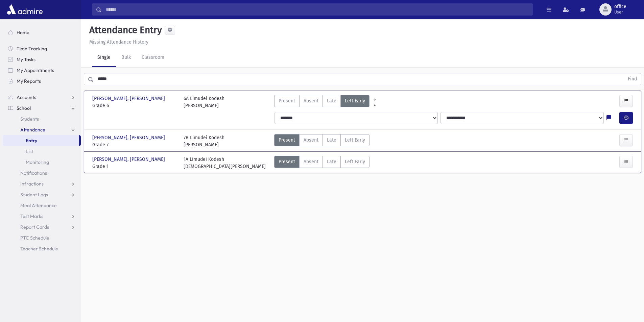 The image size is (644, 322). Describe the element at coordinates (32, 184) in the screenshot. I see `span: Infractions` at that location.